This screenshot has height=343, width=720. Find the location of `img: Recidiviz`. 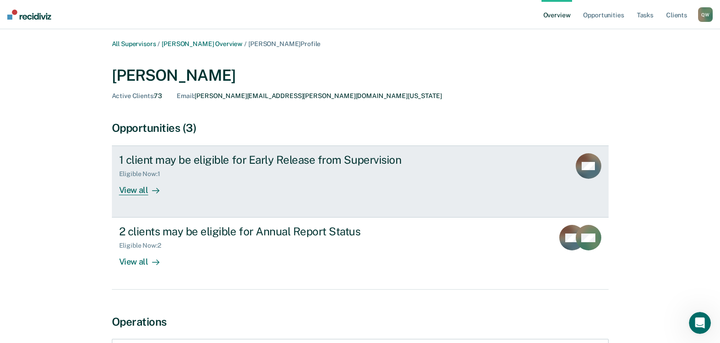

img: Recidiviz is located at coordinates (29, 15).